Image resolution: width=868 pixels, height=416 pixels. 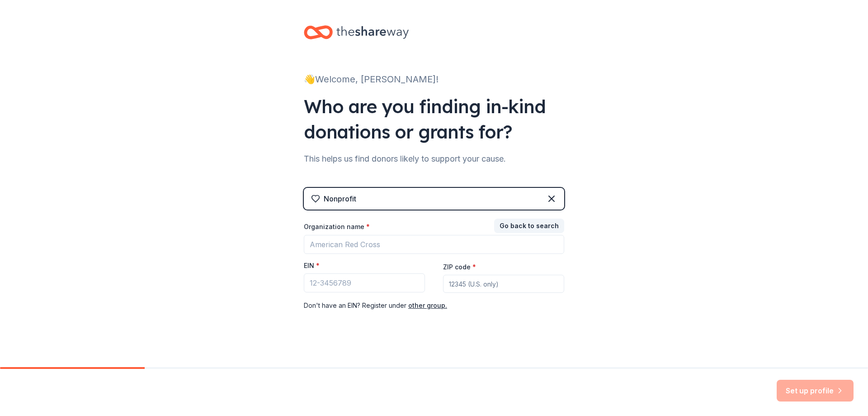 What do you see at coordinates (312, 266) in the screenshot?
I see `label: EIN` at bounding box center [312, 266].